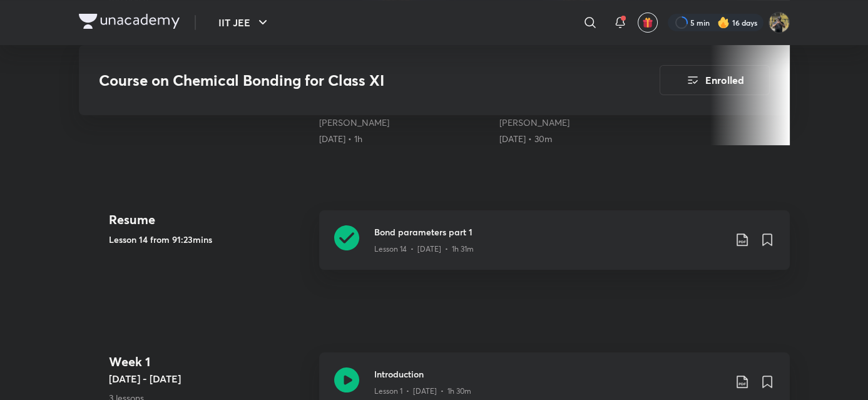 This screenshot has width=868, height=400. What do you see at coordinates (585, 139) in the screenshot?
I see `div: 19th Jun • 30m` at bounding box center [585, 139].